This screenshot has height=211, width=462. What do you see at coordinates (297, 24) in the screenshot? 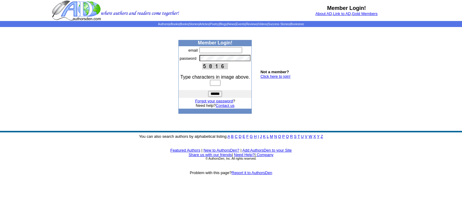
I see `a: Bookstore` at bounding box center [297, 24].